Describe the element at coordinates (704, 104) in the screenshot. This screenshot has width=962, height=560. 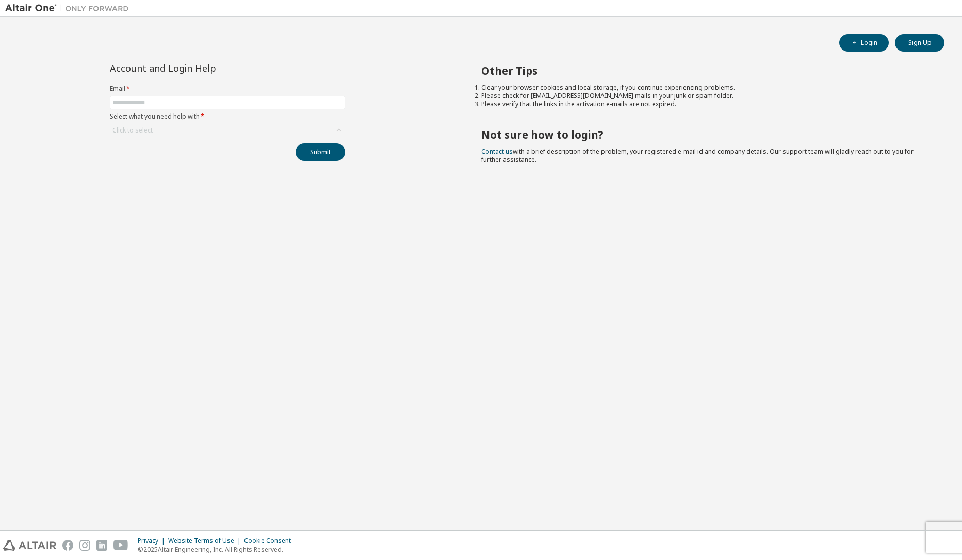
I see `li: Please verify that the links in the activation e-mails are not expired.` at that location.